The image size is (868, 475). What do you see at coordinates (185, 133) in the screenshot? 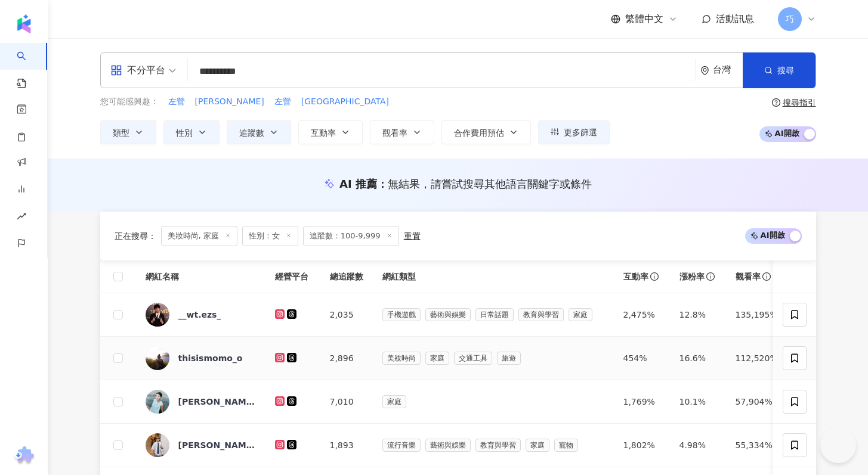
I see `span: 性別` at bounding box center [185, 133].